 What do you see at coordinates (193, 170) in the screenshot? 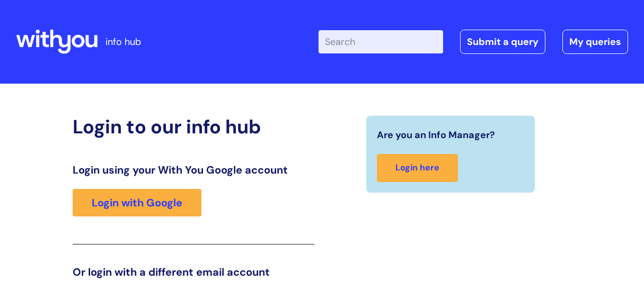
I see `h3: Login using your With You Google account` at bounding box center [193, 170].